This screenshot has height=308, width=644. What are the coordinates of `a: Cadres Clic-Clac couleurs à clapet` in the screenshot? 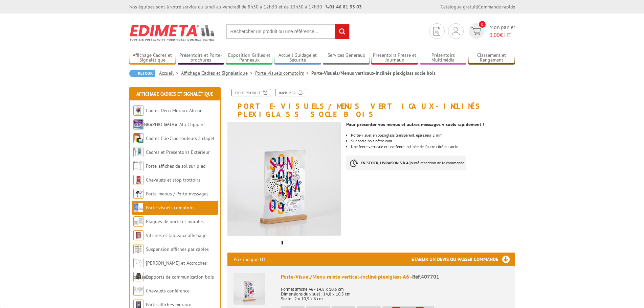 It's located at (180, 138).